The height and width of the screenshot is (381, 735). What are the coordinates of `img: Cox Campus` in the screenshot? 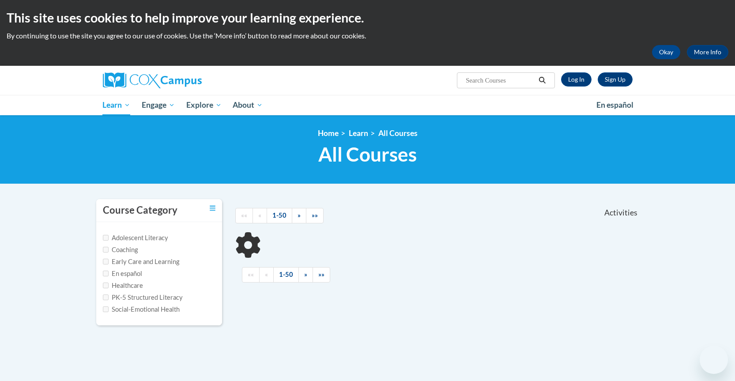 It's located at (152, 80).